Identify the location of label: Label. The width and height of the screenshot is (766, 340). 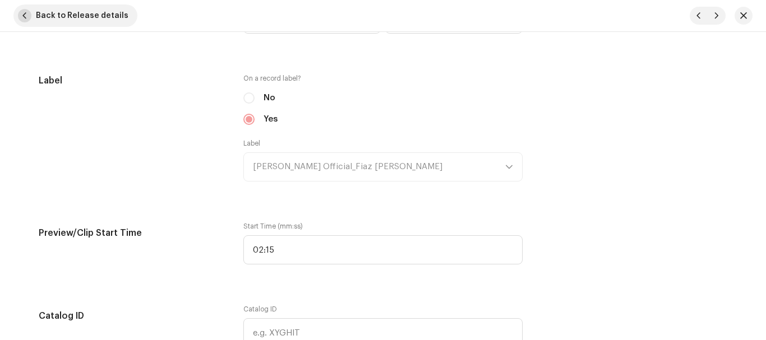
(252, 144).